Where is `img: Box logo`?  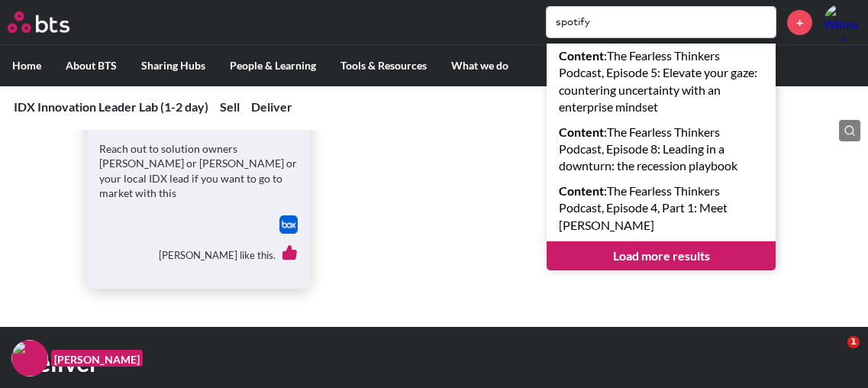
img: Box logo is located at coordinates (288, 224).